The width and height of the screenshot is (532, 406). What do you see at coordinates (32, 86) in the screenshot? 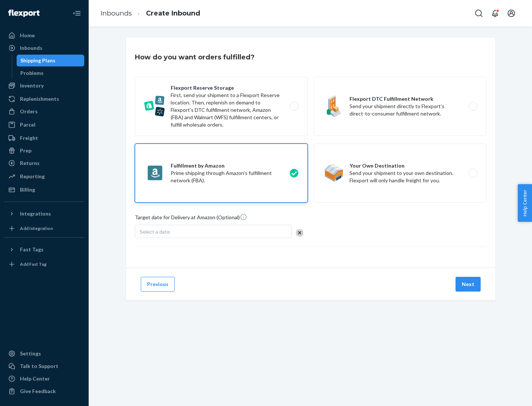
I see `div: Inventory` at bounding box center [32, 86].